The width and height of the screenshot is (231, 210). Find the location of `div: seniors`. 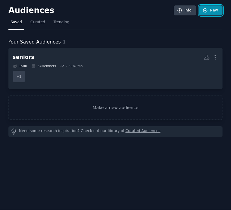

div: seniors is located at coordinates (24, 57).